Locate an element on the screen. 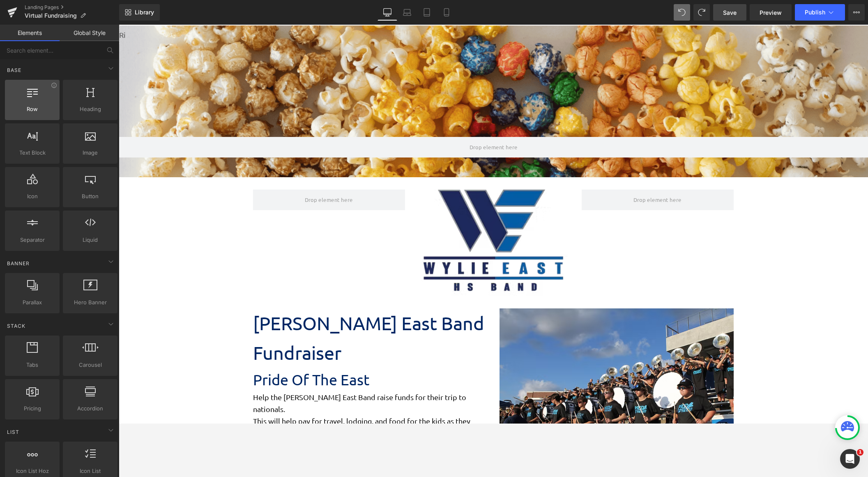 The width and height of the screenshot is (868, 477). button: Undo is located at coordinates (682, 12).